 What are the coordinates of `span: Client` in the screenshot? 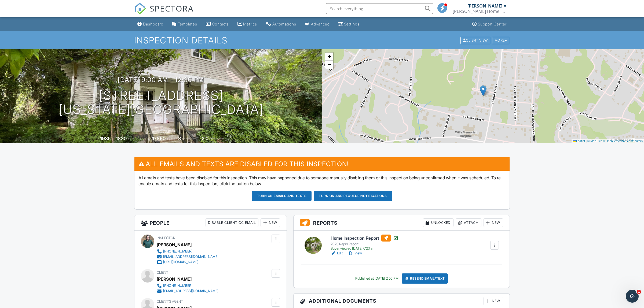 It's located at (162, 273).